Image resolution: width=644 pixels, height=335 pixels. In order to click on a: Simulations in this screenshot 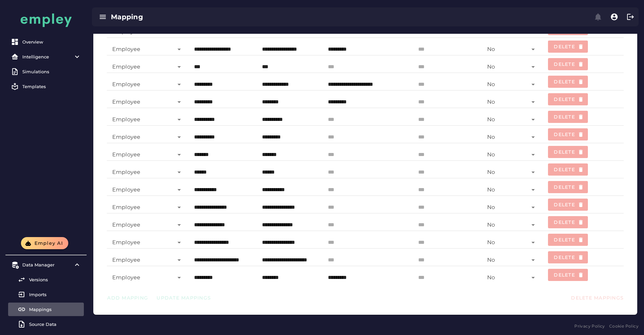, I will do `click(46, 72)`.